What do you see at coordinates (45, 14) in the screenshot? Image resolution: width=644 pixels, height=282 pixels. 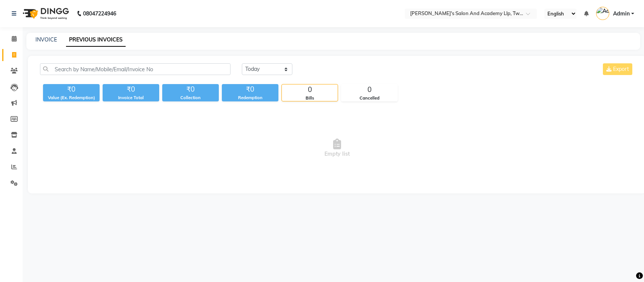 I see `img: logo` at bounding box center [45, 14].